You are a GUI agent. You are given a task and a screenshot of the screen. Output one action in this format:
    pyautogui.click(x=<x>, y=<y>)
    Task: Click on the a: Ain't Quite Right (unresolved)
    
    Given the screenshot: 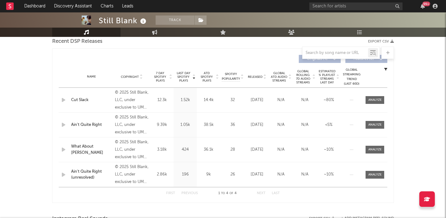 What is the action you would take?
    pyautogui.click(x=91, y=175)
    